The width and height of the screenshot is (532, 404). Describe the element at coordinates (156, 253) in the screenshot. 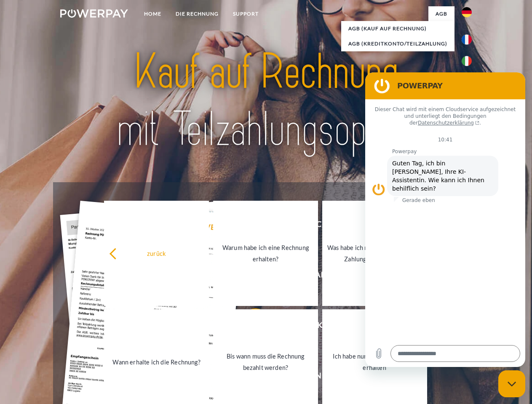

I see `div: zurück` at that location.